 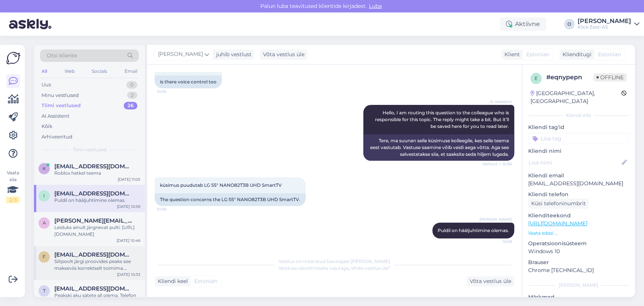 What do you see at coordinates (443, 119) in the screenshot?
I see `span: Hello, I am routing this question to the colleague who is responsible for this topic. The reply m...` at bounding box center [443, 119].